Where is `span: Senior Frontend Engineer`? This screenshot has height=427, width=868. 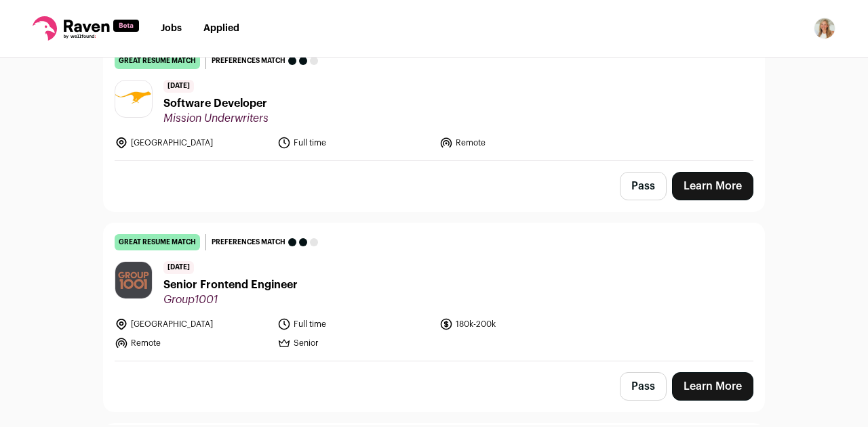 span: Senior Frontend Engineer is located at coordinates (230, 285).